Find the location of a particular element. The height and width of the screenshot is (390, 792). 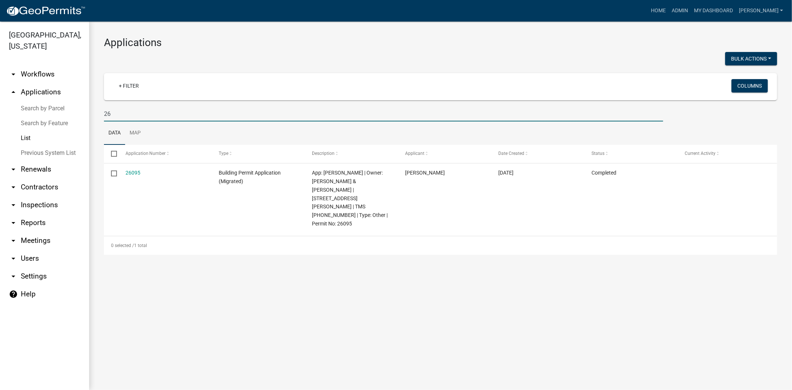

a: + Filter is located at coordinates (129, 86).